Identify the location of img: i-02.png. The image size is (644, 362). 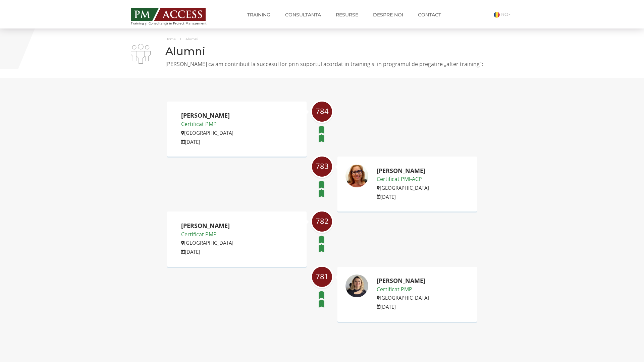
(140, 54).